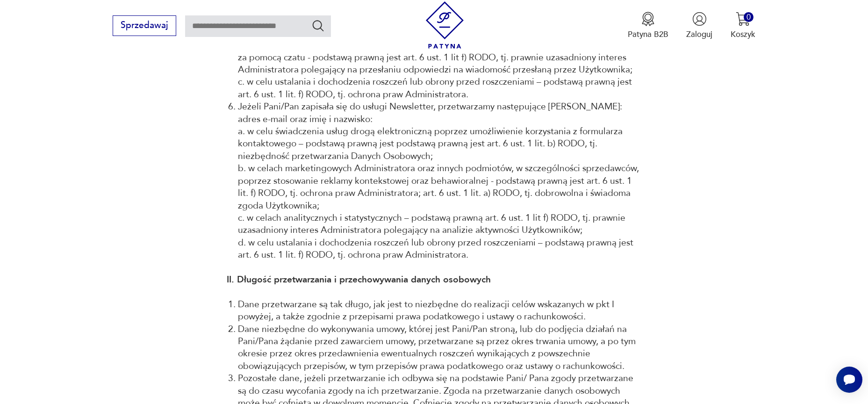 Image resolution: width=868 pixels, height=404 pixels. Describe the element at coordinates (444, 25) in the screenshot. I see `img: Patyna - sklep z meblami i dekoracjami vintage` at that location.